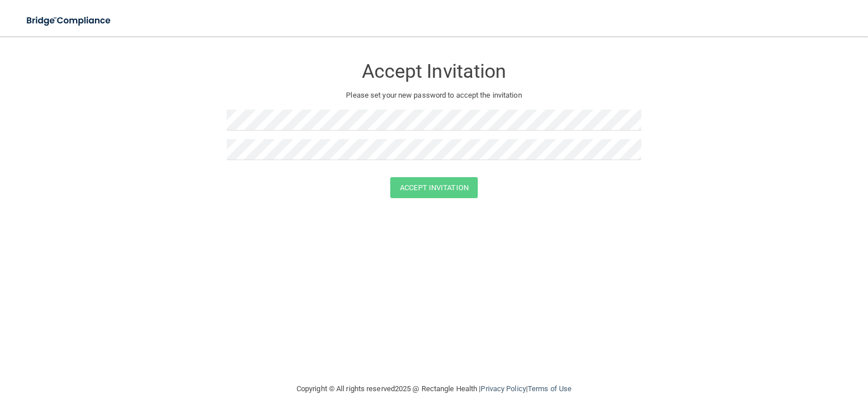 This screenshot has height=419, width=868. Describe the element at coordinates (503, 388) in the screenshot. I see `a: Privacy Policy` at that location.